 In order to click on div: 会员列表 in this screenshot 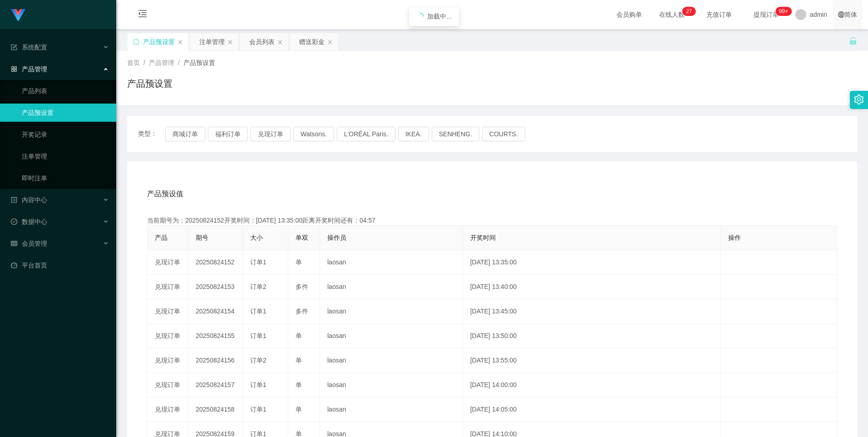, I will do `click(262, 42)`.